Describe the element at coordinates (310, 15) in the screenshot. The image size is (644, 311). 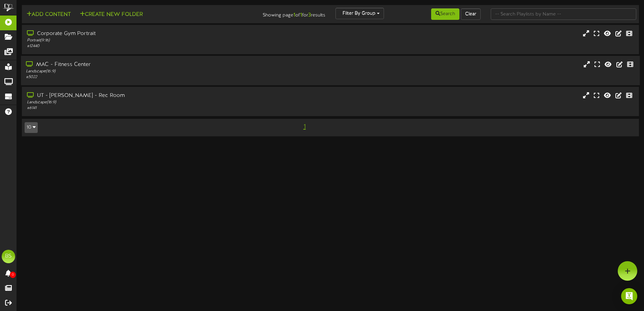
I see `strong: 3` at that location.